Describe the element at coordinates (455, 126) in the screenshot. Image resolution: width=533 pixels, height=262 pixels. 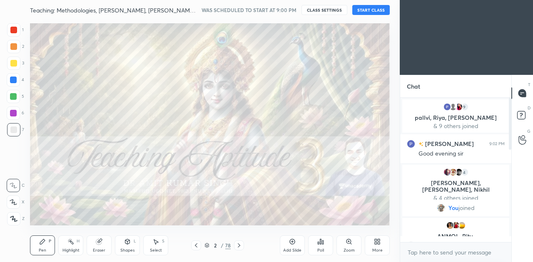
I see `p: & 9 others joined` at that location.